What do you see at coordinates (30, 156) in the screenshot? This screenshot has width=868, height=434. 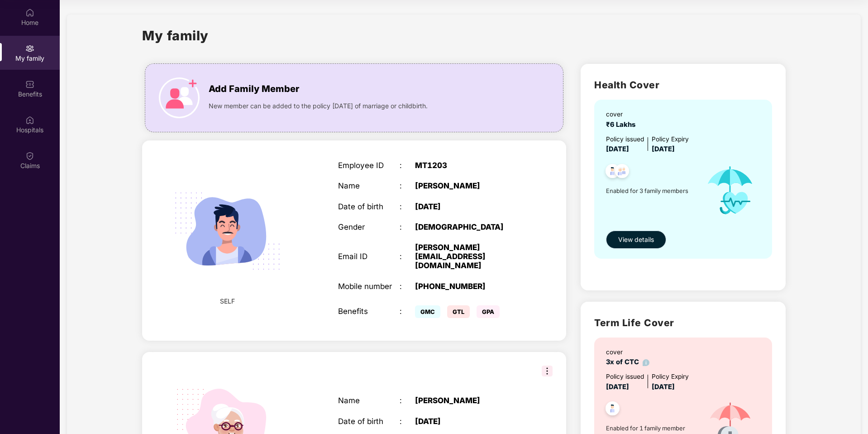 I see `img: svg+xml;base64,PHN2ZyBpZD0iQ2xhaW0iIHhtbG5zPSJodHRwOi8vd3d3LnczLm9yZy8yMDAwL3N2ZyIgd2lkdGg9IjIwIi...` at bounding box center [30, 156].